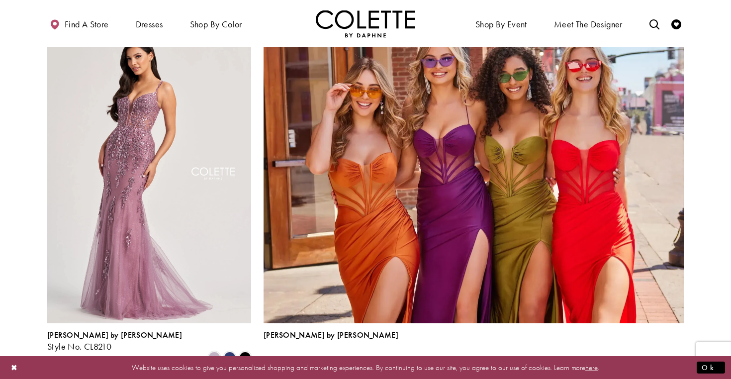 The image size is (731, 379). Describe the element at coordinates (86, 24) in the screenshot. I see `span: Find a store` at that location.